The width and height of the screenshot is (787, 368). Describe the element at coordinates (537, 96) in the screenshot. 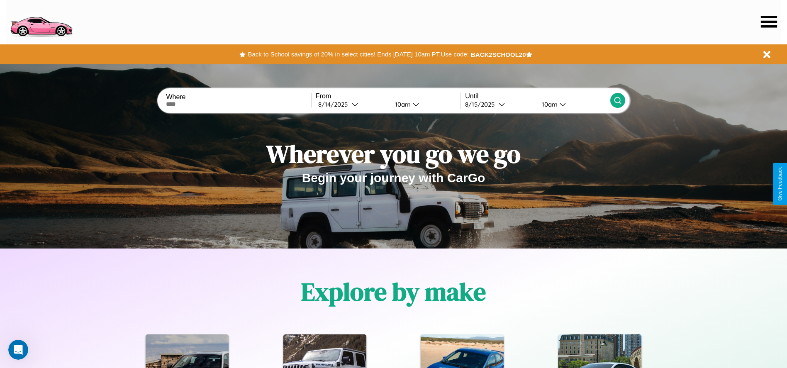

I see `label: Until` at that location.